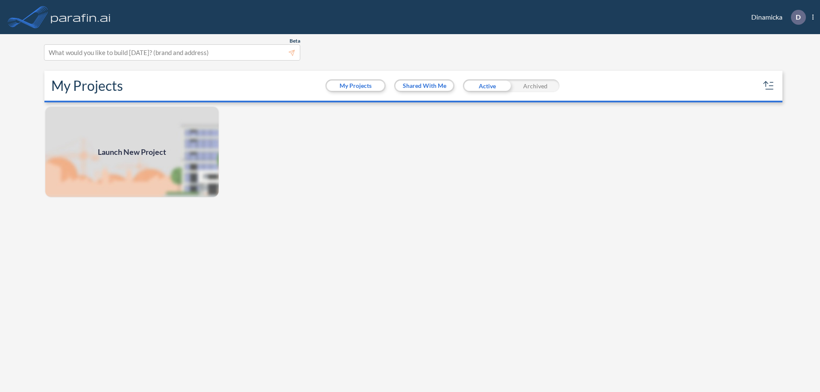 This screenshot has width=820, height=392. I want to click on div: Dinamicka, so click(776, 17).